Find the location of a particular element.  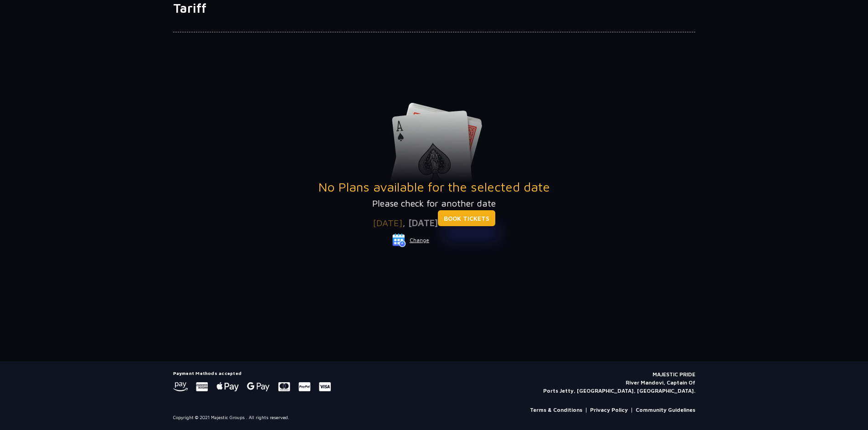

h5: Payment Methods accepted is located at coordinates (252, 373).